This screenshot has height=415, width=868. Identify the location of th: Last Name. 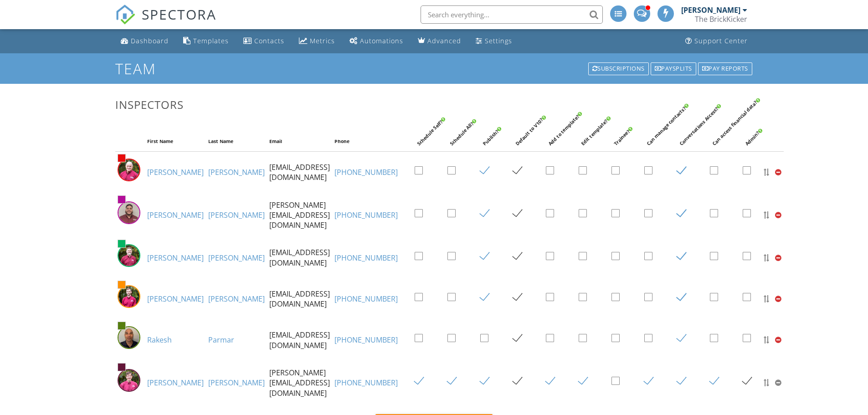
(237, 141).